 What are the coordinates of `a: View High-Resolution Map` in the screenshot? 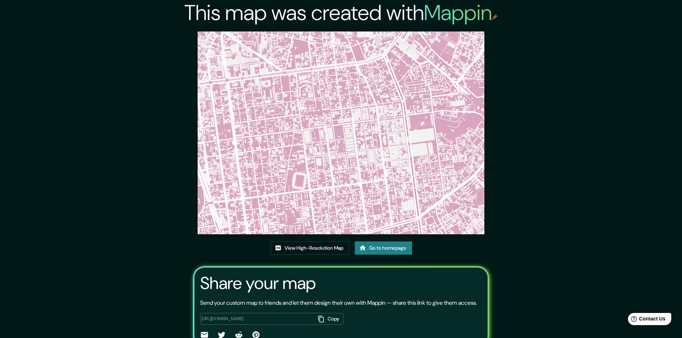 It's located at (310, 248).